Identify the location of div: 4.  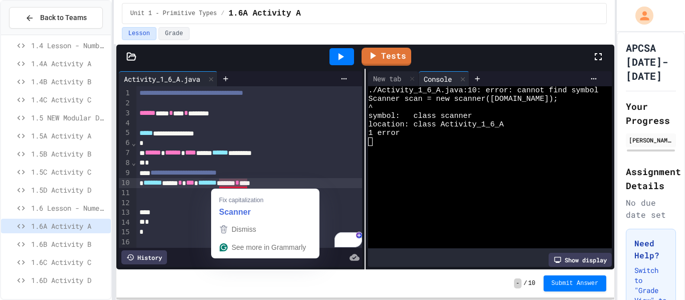
(125, 123).